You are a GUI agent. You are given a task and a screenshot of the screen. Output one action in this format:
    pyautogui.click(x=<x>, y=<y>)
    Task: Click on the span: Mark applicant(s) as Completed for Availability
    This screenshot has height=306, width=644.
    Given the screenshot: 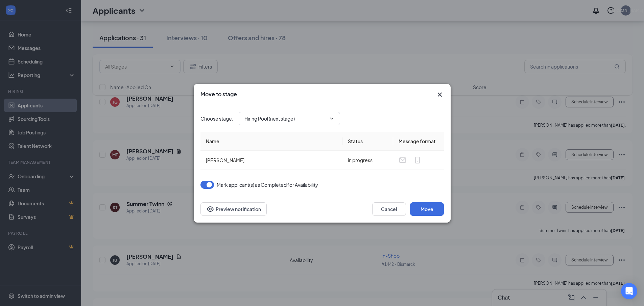 What is the action you would take?
    pyautogui.click(x=268, y=185)
    